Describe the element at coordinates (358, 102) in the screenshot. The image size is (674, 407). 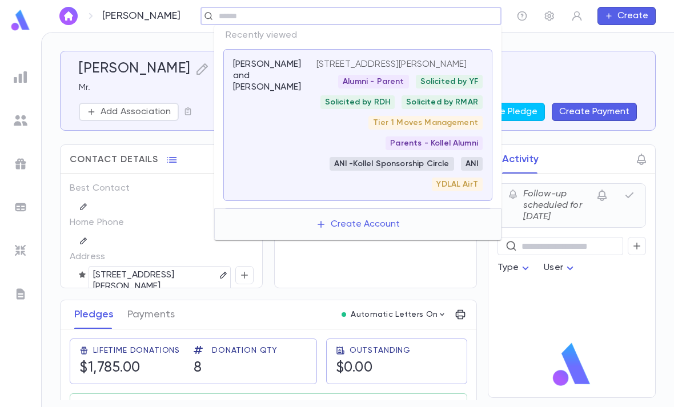
I see `span: Solicited by RDH` at that location.